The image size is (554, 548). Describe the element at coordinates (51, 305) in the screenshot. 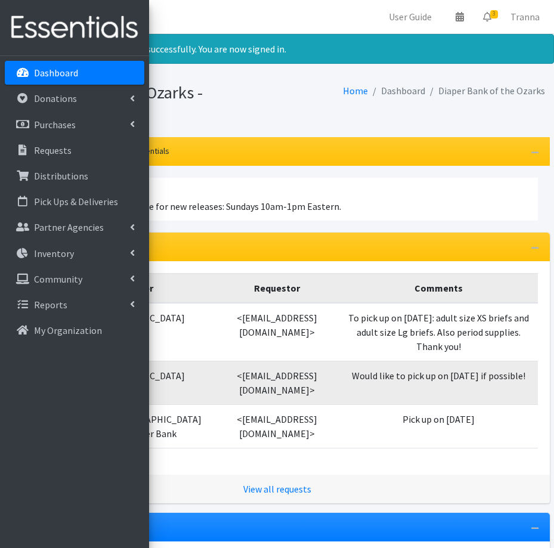

I see `p: Reports` at that location.